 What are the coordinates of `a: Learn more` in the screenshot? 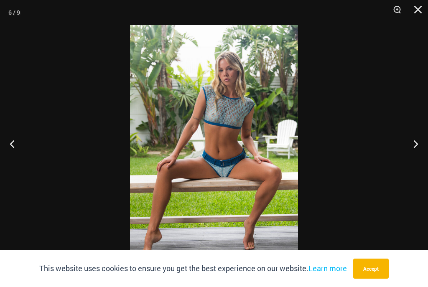 It's located at (328, 269).